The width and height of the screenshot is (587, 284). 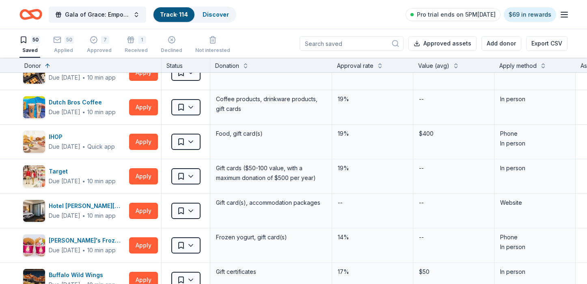 What do you see at coordinates (271, 203) in the screenshot?
I see `div: Gift card(s), accommodation packages` at bounding box center [271, 203].